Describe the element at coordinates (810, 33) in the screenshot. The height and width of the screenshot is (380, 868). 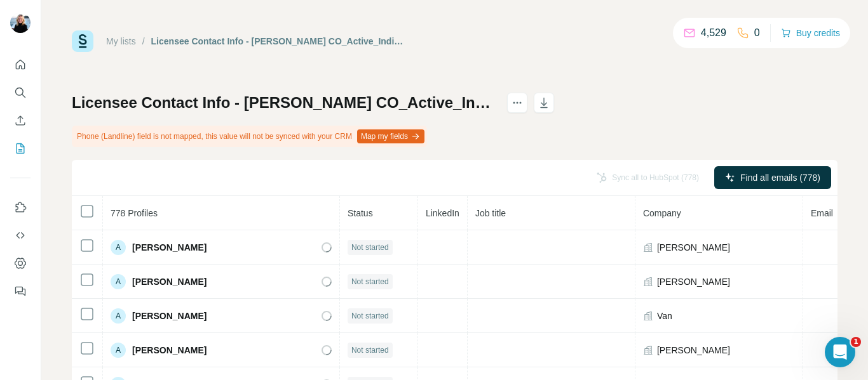
I see `button: Buy credits` at that location.